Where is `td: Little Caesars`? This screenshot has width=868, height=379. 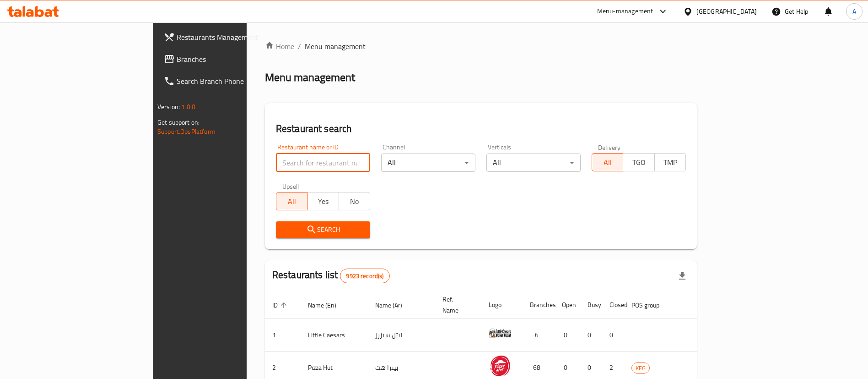 td: Little Caesars is located at coordinates (334, 335).